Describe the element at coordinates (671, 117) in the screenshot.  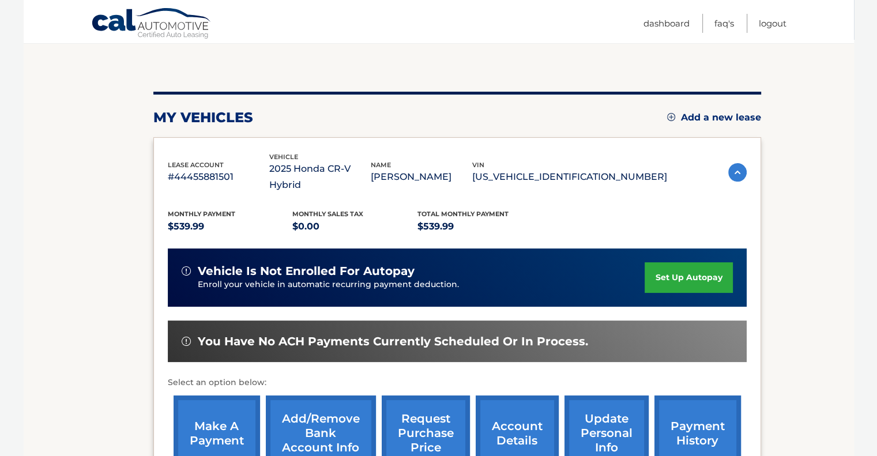
I see `img: add.svg` at that location.